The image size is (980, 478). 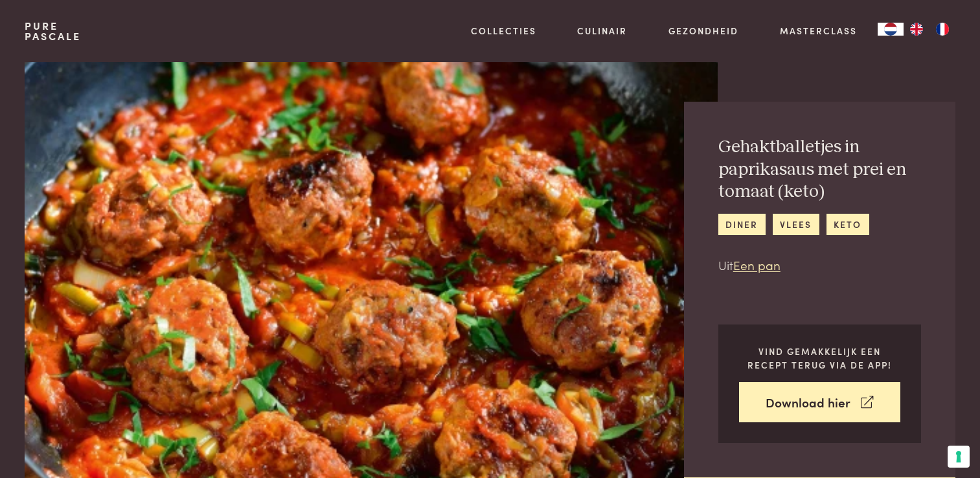 What do you see at coordinates (703, 30) in the screenshot?
I see `a: Gezondheid` at bounding box center [703, 30].